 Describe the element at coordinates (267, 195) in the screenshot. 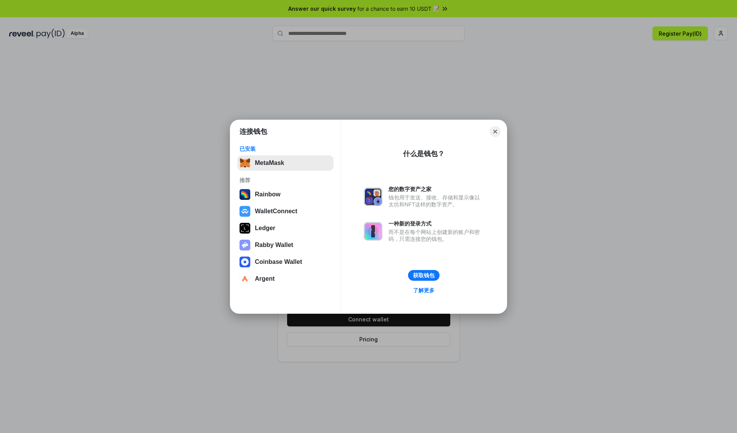

I see `div: Rainbow` at that location.